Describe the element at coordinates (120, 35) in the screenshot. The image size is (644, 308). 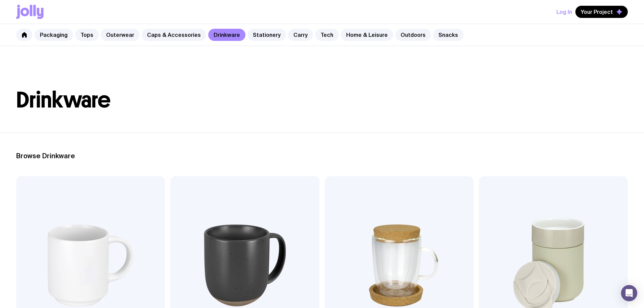
I see `a: Outerwear` at that location.